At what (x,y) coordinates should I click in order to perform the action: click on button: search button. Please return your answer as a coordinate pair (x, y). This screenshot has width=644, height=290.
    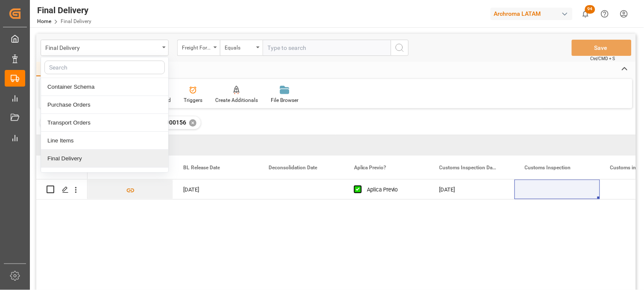
    Looking at the image, I should click on (400, 48).